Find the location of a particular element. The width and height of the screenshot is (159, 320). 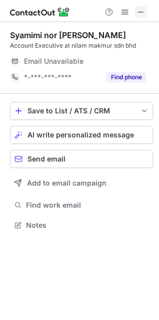

button: Send email is located at coordinates (82, 159).